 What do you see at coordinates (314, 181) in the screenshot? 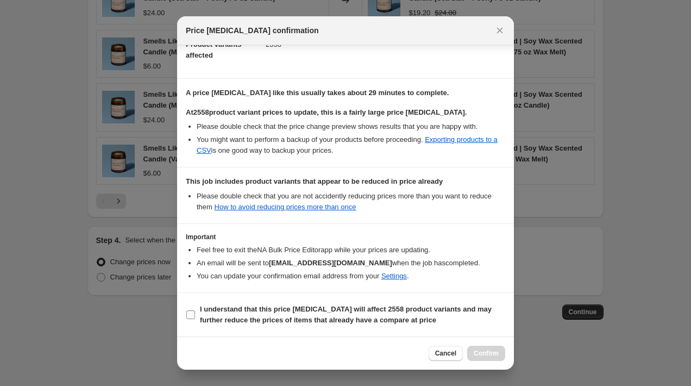
I see `b: This job includes product variants that appear to be reduced in price already` at bounding box center [314, 181].